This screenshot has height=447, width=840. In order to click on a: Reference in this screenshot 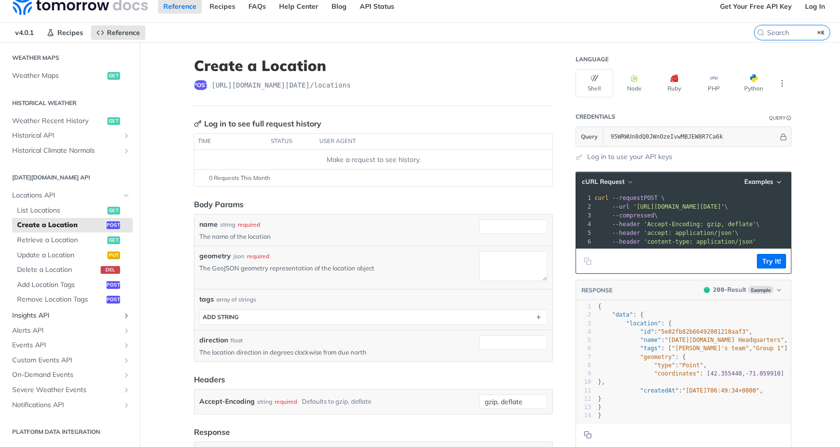, I will do `click(118, 33)`.